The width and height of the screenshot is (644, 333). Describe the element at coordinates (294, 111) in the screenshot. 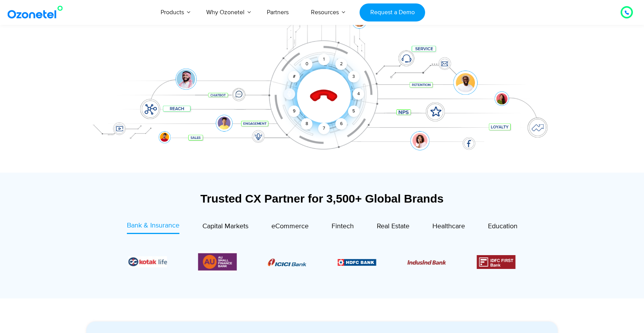

I see `div: 9` at that location.